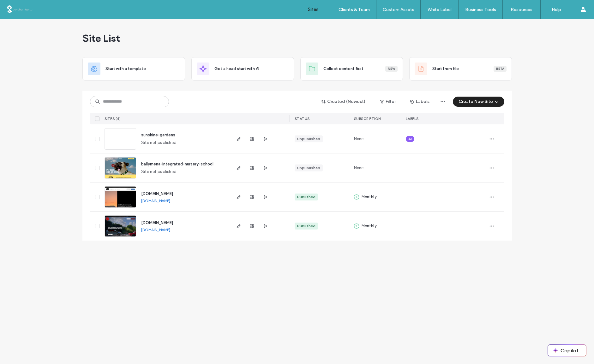 The image size is (594, 364). What do you see at coordinates (158, 135) in the screenshot?
I see `span: sunshine-gardens` at bounding box center [158, 135].